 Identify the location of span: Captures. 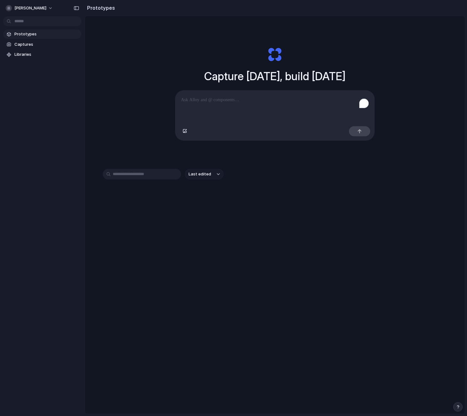
(47, 44).